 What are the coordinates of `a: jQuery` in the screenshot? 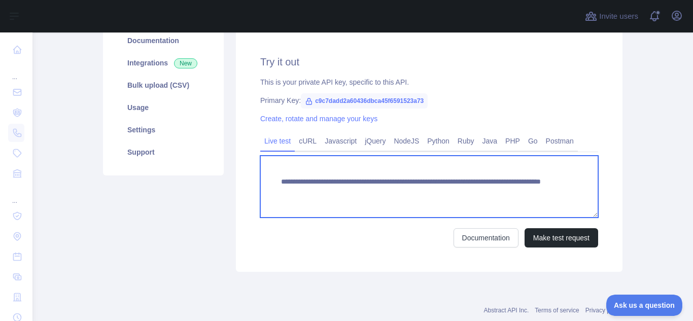 It's located at (375, 141).